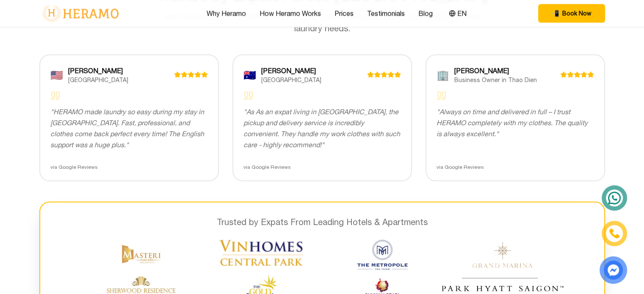  Describe the element at coordinates (503, 255) in the screenshot. I see `img: Grand Marina` at that location.